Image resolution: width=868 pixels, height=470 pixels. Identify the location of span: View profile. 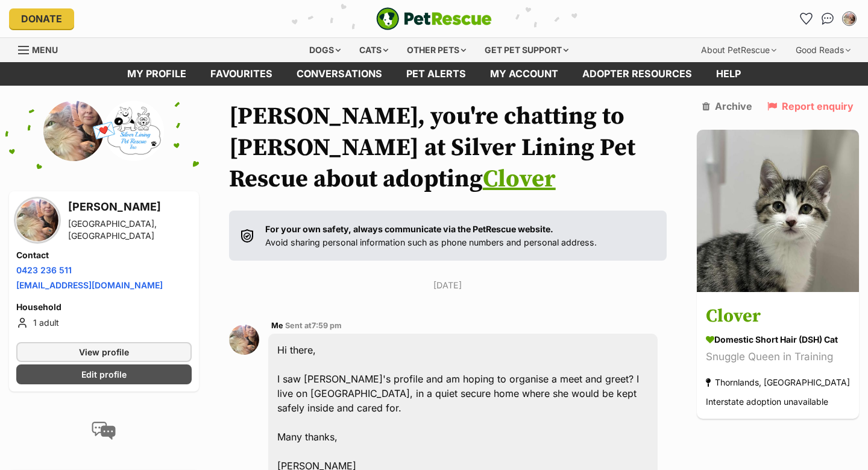
(104, 352).